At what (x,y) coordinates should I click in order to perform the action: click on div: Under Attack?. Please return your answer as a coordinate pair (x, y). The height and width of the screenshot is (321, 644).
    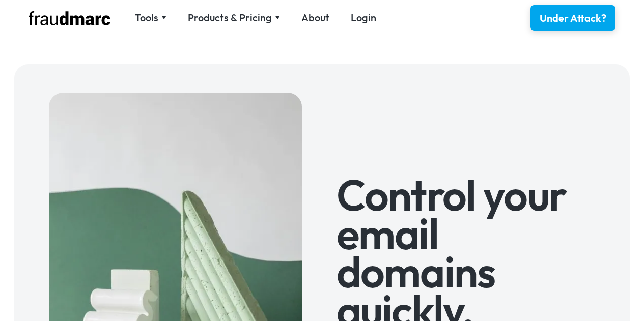
    Looking at the image, I should click on (573, 18).